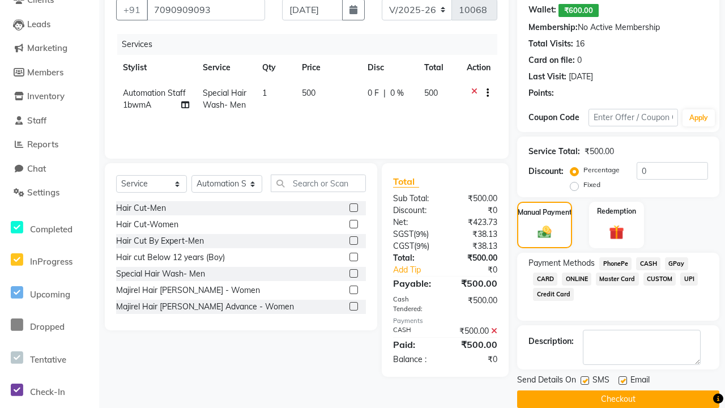 The width and height of the screenshot is (725, 408). Describe the element at coordinates (225, 67) in the screenshot. I see `th: Service` at that location.